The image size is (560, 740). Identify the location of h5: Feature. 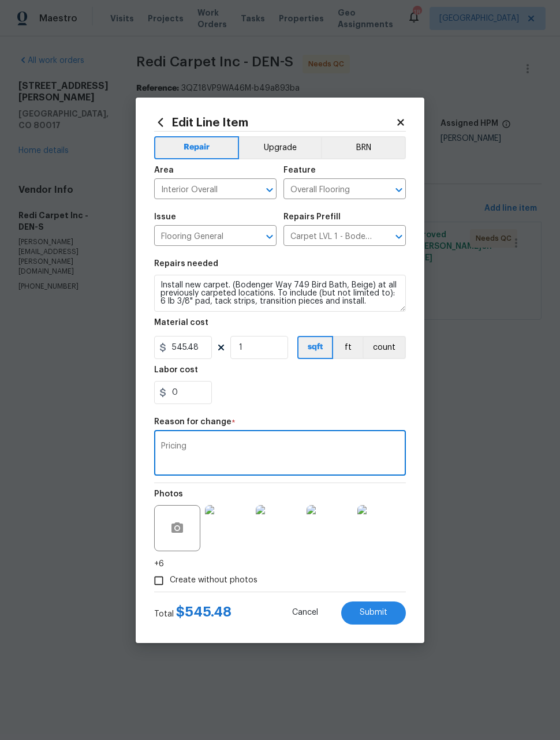
(300, 170).